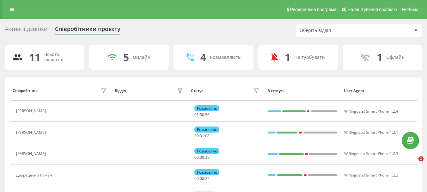 The width and height of the screenshot is (427, 192). What do you see at coordinates (371, 153) in the screenshot?
I see `span: W Ringostat Smart Phone 1.2.3` at bounding box center [371, 153].